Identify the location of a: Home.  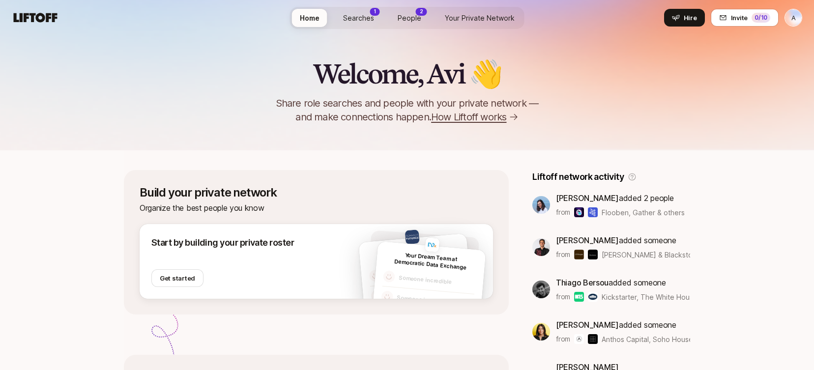
(310, 18).